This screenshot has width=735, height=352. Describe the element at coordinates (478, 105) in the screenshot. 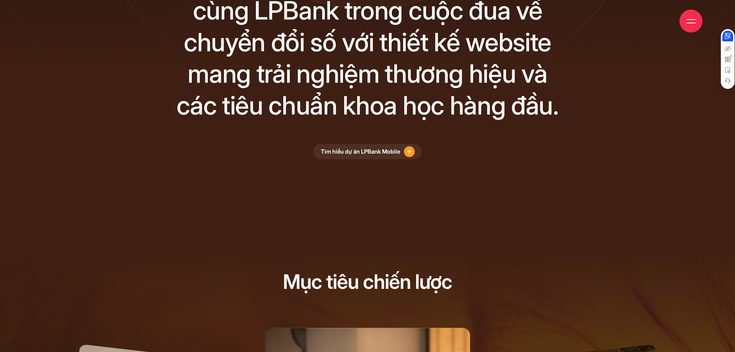

I see `div: hàng` at that location.